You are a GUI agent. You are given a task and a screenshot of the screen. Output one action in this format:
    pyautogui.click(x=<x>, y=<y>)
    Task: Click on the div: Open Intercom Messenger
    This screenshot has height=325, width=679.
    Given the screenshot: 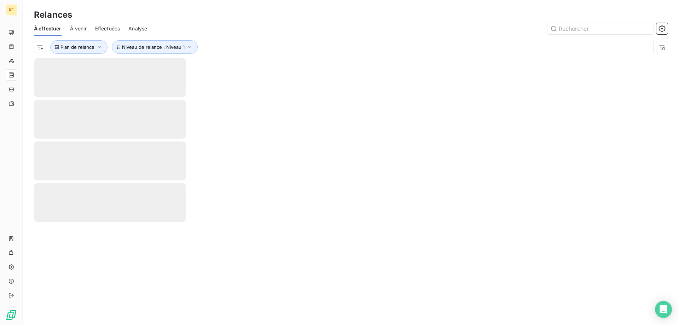 What is the action you would take?
    pyautogui.click(x=663, y=309)
    